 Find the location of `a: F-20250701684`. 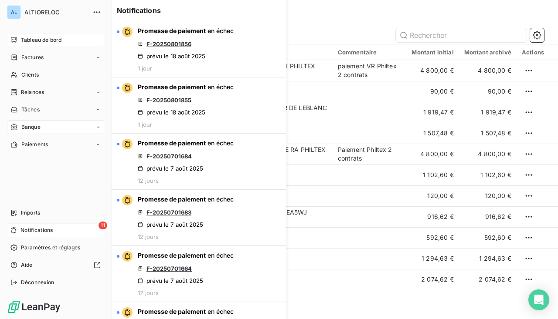

a: F-20250701684 is located at coordinates (169, 156).